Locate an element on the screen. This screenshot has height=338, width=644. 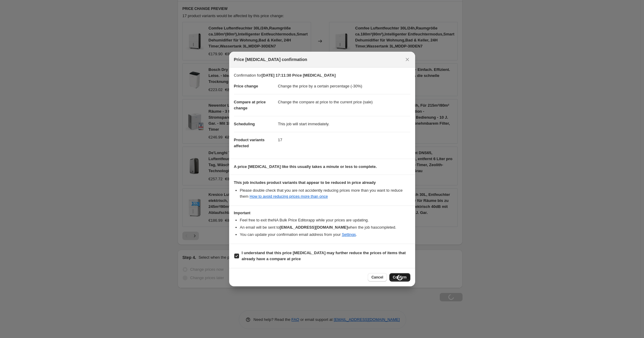
p: Confirmation for is located at coordinates (322, 75).